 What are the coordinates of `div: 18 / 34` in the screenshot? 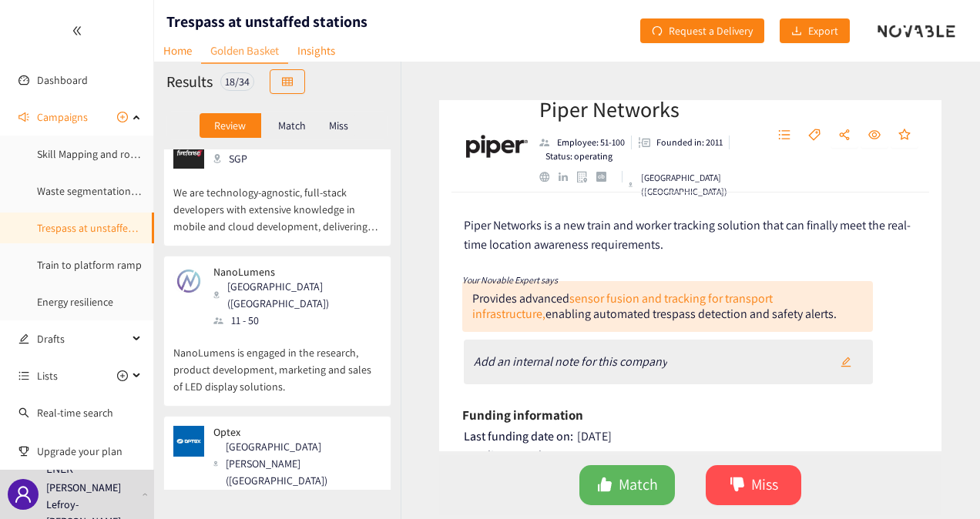 It's located at (238, 81).